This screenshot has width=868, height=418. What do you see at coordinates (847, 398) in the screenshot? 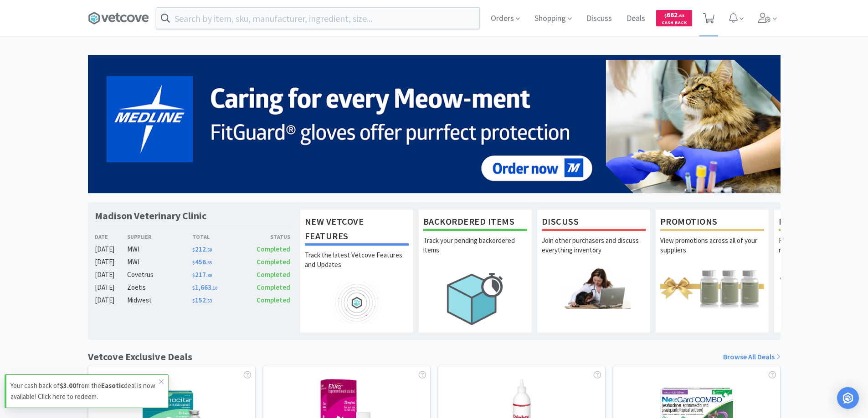
I see `div: Open Intercom Messenger` at bounding box center [847, 398].